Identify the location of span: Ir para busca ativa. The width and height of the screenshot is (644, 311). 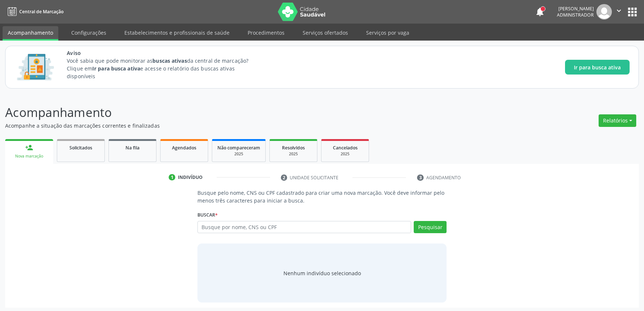
(597, 67).